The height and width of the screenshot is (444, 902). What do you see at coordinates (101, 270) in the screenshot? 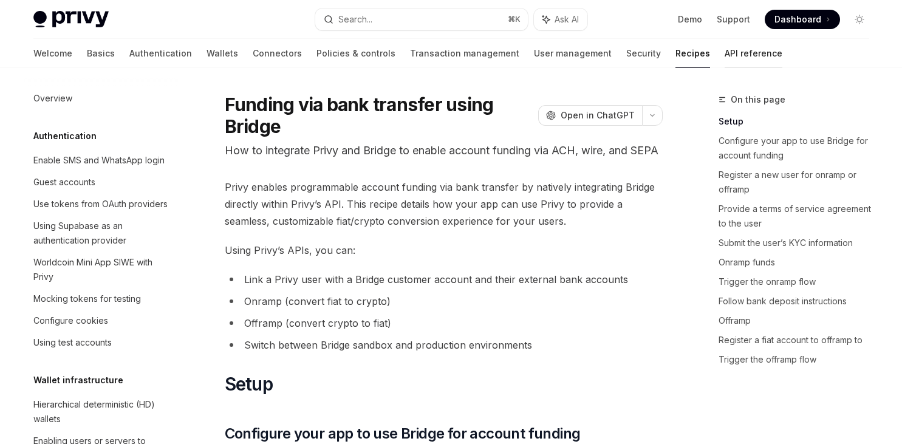
I see `a: Worldcoin Mini App SIWE with Privy` at bounding box center [101, 270].